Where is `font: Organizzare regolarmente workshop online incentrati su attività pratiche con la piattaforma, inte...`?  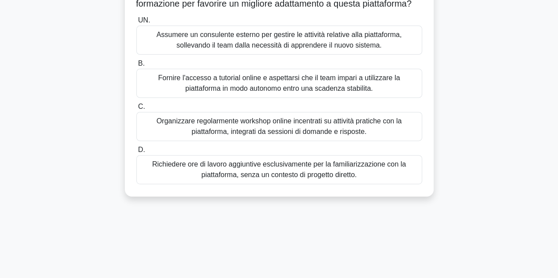
font: Organizzare regolarmente workshop online incentrati su attività pratiche con la piattaforma, inte... is located at coordinates (279, 126).